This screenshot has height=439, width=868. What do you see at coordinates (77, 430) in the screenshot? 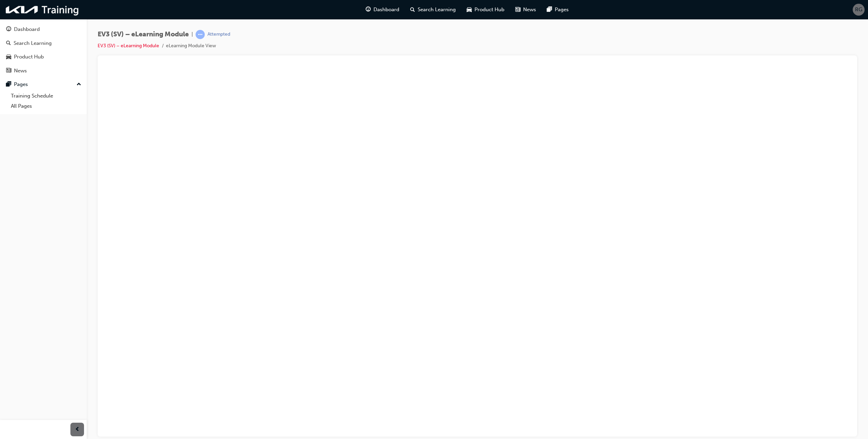
I see `span: prev-icon` at bounding box center [77, 430].